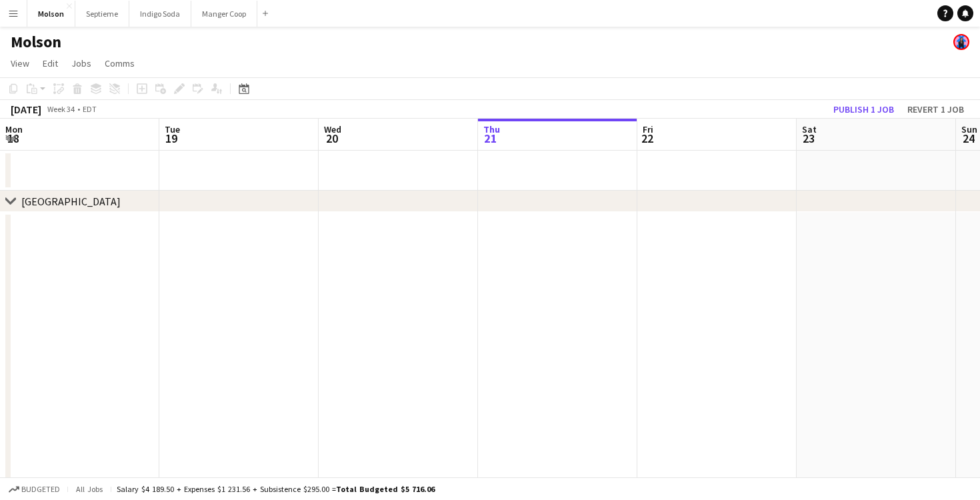 The height and width of the screenshot is (500, 980). Describe the element at coordinates (119, 63) in the screenshot. I see `span: Comms` at that location.